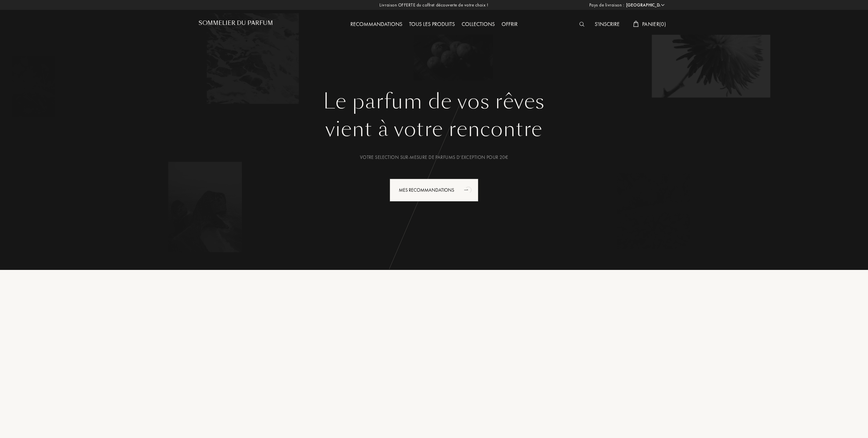 This screenshot has width=868, height=438. What do you see at coordinates (434, 102) in the screenshot?
I see `h1: Le parfum de vos rêves` at bounding box center [434, 102].